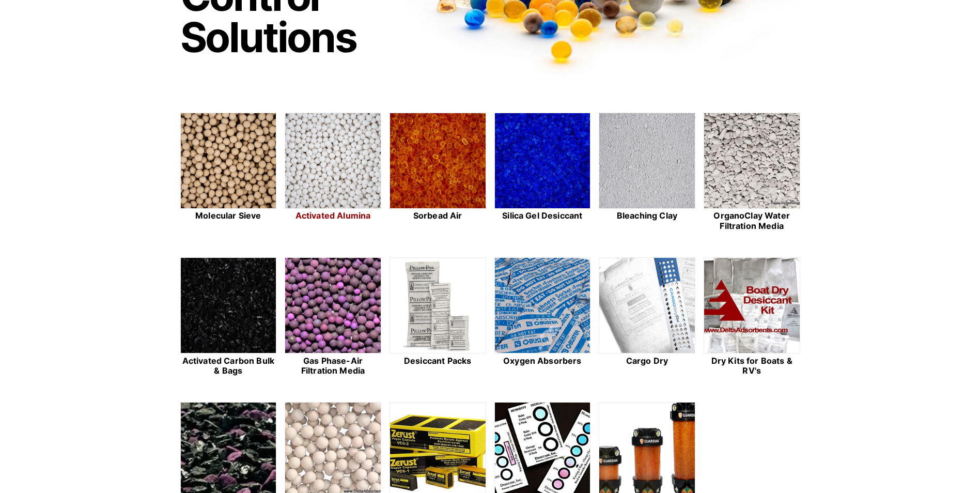 Image resolution: width=980 pixels, height=493 pixels. Describe the element at coordinates (438, 173) in the screenshot. I see `a: Sorbead Air` at that location.